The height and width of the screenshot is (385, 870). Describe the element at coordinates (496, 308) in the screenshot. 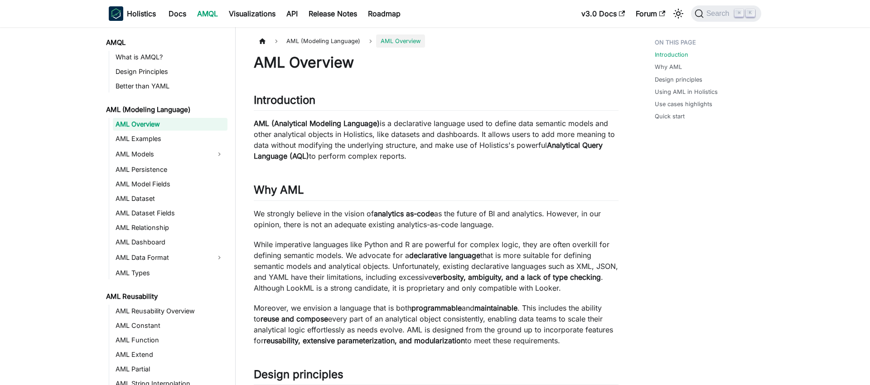

I see `strong: maintainable` at that location.